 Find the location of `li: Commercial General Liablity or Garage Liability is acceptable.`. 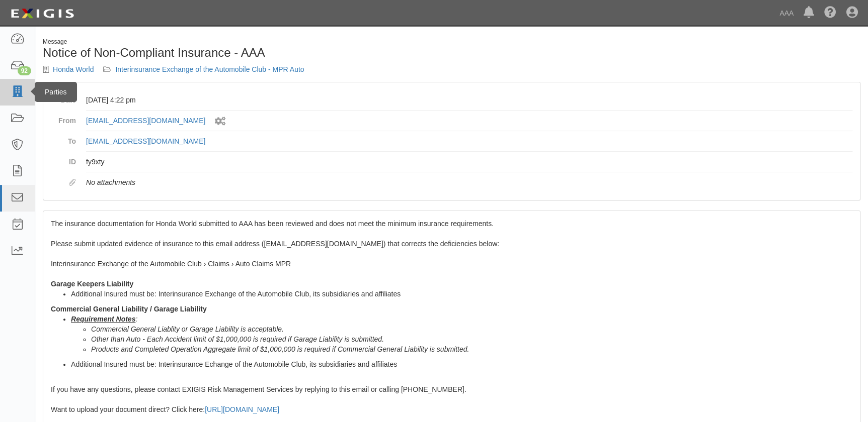

li: Commercial General Liablity or Garage Liability is acceptable. is located at coordinates (472, 330).